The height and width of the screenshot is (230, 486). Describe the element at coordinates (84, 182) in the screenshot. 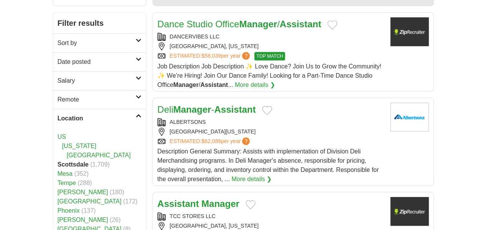

I see `span: (288)` at that location.